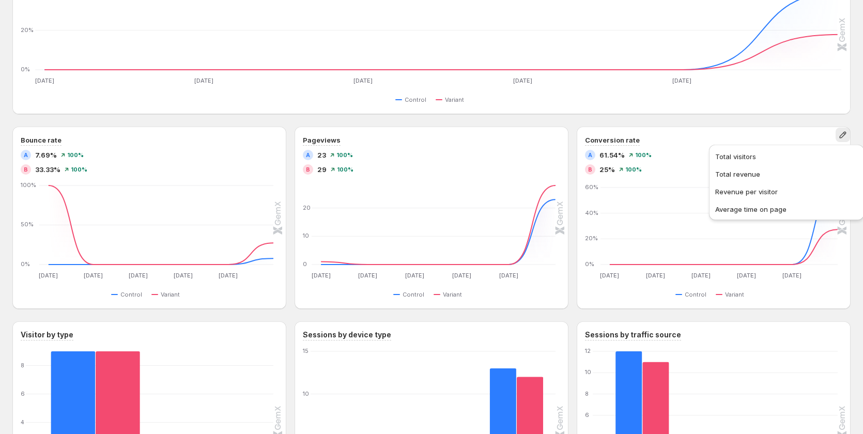 This screenshot has height=434, width=863. I want to click on span: 29, so click(322, 170).